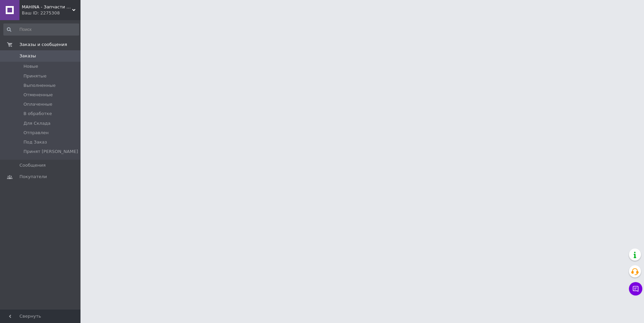  Describe the element at coordinates (636, 289) in the screenshot. I see `button: Чат с покупателем` at that location.